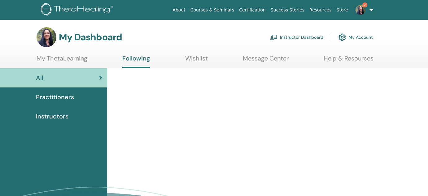 Image resolution: width=428 pixels, height=196 pixels. Describe the element at coordinates (356, 37) in the screenshot. I see `a: My Account` at that location.